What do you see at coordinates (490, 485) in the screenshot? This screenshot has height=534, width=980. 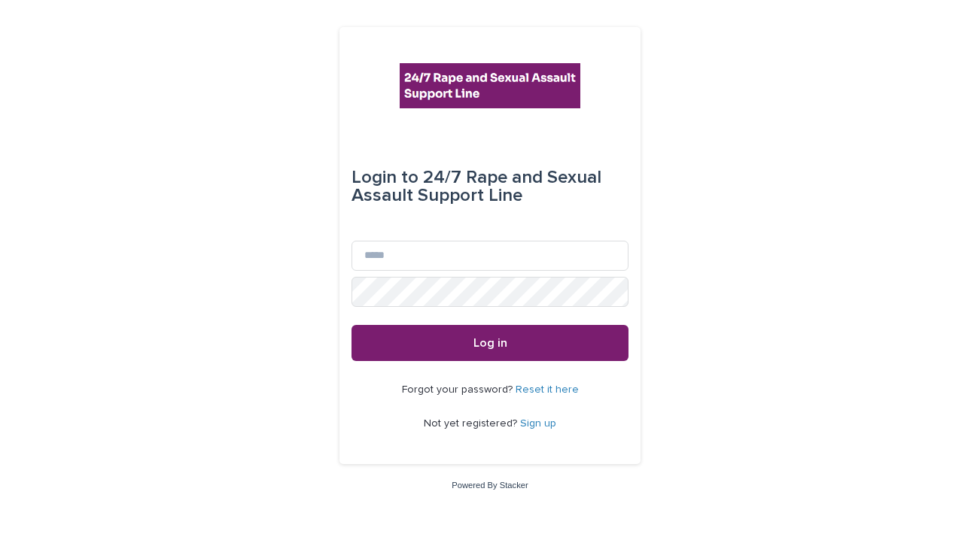 I see `a: Powered By Stacker` at bounding box center [490, 485].